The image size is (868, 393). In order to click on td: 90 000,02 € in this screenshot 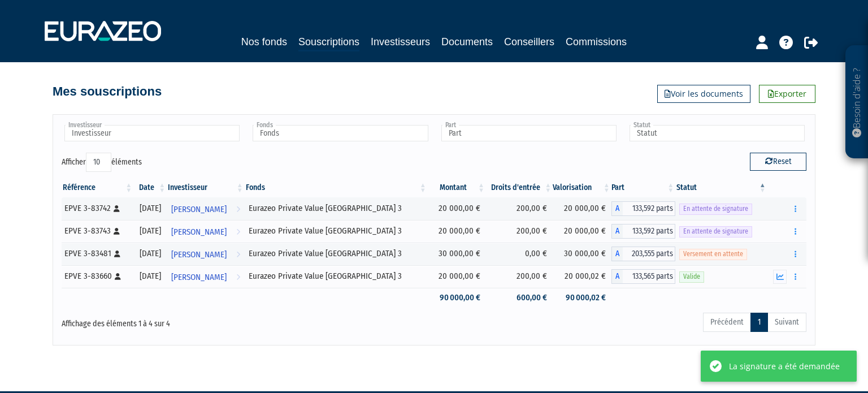, I will do `click(582, 297)`.